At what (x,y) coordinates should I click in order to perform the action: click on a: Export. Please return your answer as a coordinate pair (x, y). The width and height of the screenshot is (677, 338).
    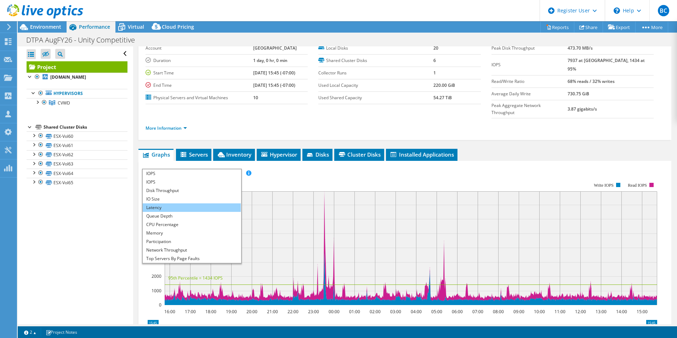
    Looking at the image, I should click on (619, 27).